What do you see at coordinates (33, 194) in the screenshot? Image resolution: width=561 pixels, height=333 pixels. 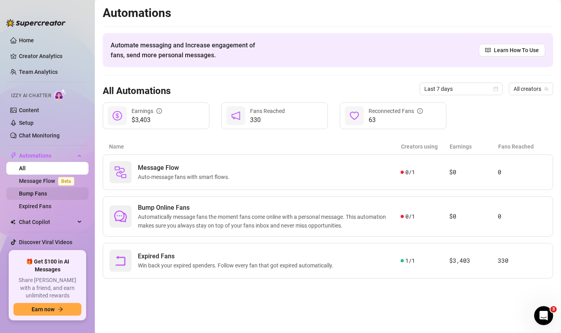 I see `a: Bump Fans` at bounding box center [33, 194].